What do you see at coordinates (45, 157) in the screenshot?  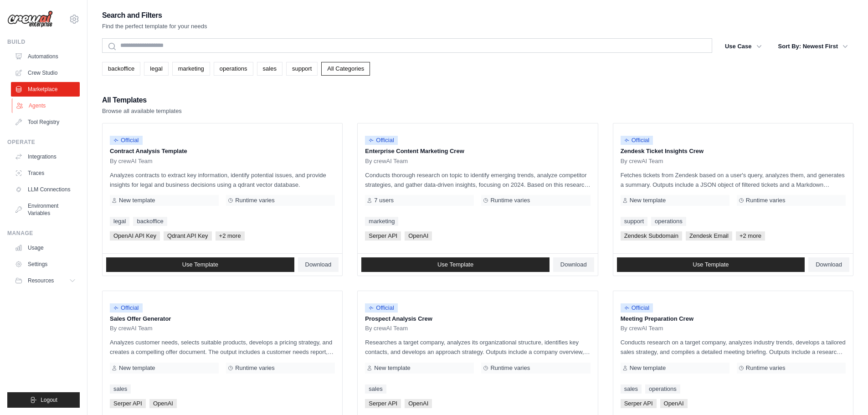 I see `a: Integrations` at bounding box center [45, 157].